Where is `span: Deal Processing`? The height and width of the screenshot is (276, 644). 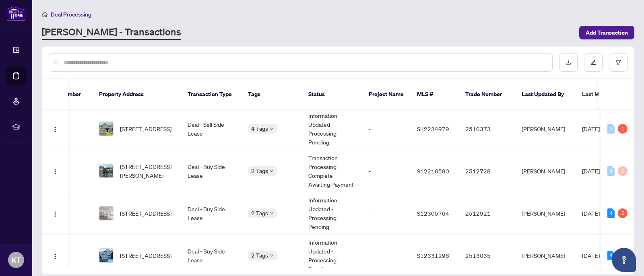 span: Deal Processing is located at coordinates (71, 14).